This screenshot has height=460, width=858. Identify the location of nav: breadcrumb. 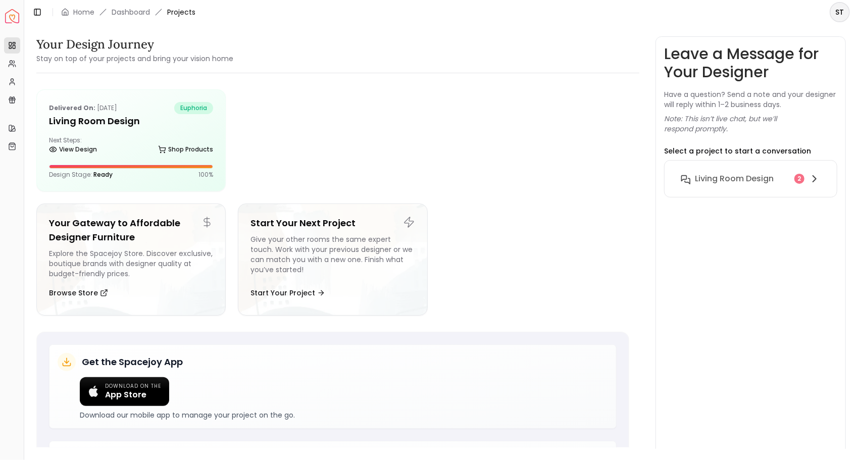
(128, 12).